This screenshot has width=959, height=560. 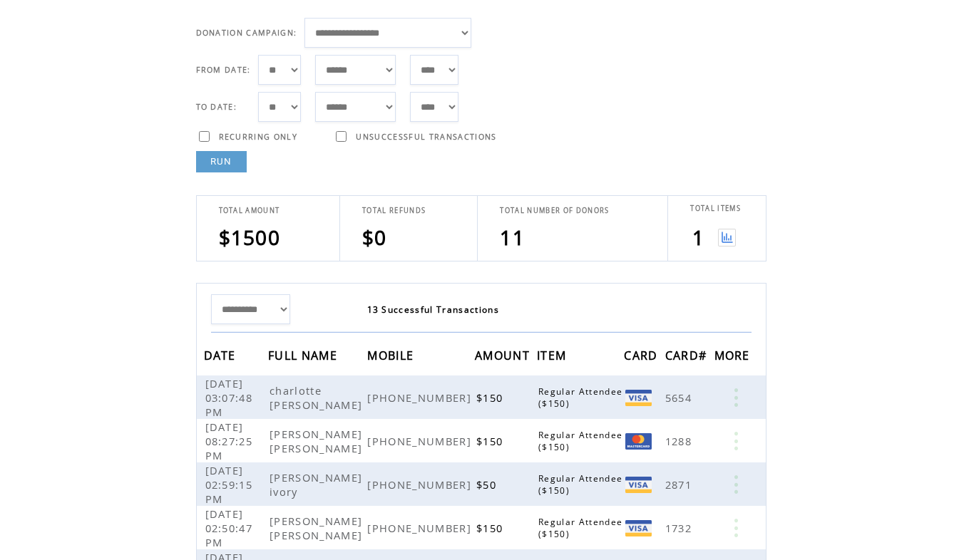 What do you see at coordinates (688, 357) in the screenshot?
I see `span: CARD#` at bounding box center [688, 357].